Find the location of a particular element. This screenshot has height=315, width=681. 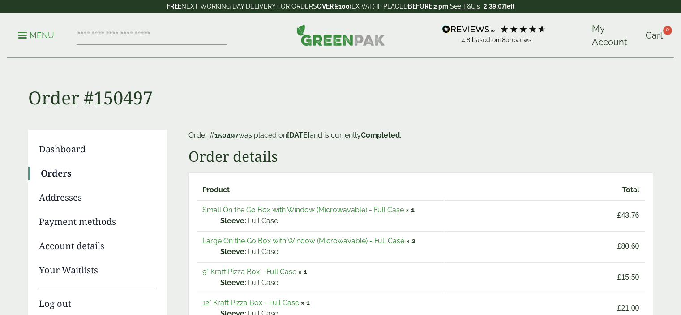

a: My Account is located at coordinates (616, 35).